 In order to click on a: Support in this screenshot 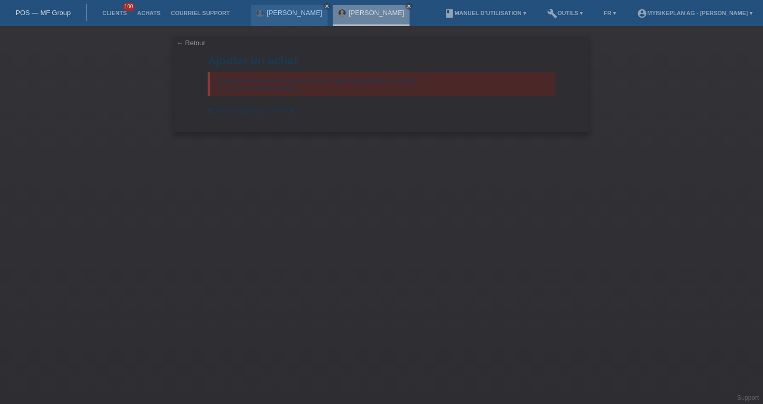, I will do `click(748, 397)`.